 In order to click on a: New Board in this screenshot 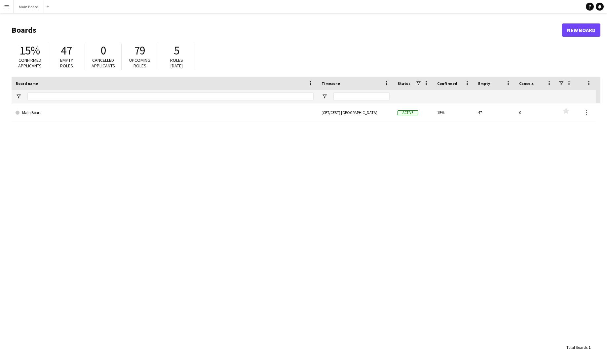, I will do `click(581, 30)`.